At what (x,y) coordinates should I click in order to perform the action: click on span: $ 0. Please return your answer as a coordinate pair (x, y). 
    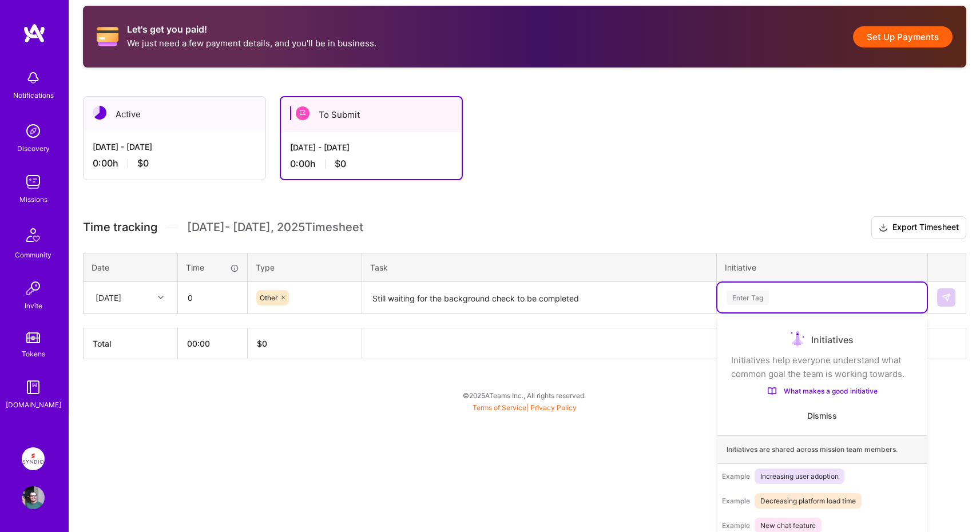
    Looking at the image, I should click on (262, 343).